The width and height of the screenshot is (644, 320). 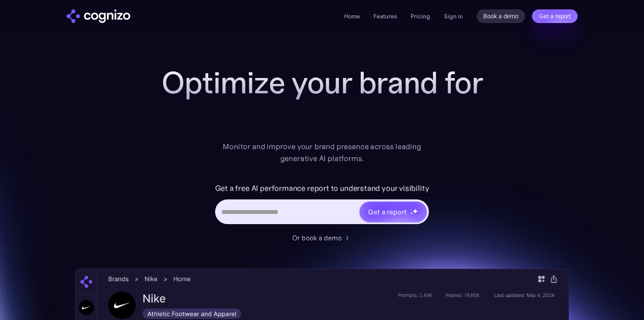 I want to click on a: Or book a demo, so click(x=322, y=238).